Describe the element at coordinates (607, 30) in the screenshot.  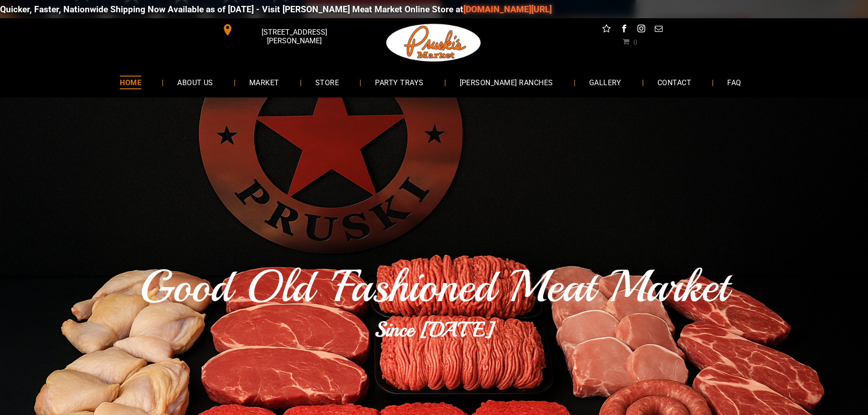
I see `a: Social network` at that location.